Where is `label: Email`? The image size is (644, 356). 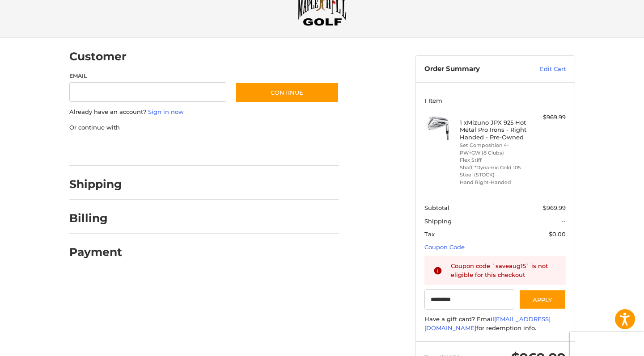
label: Email is located at coordinates (148, 76).